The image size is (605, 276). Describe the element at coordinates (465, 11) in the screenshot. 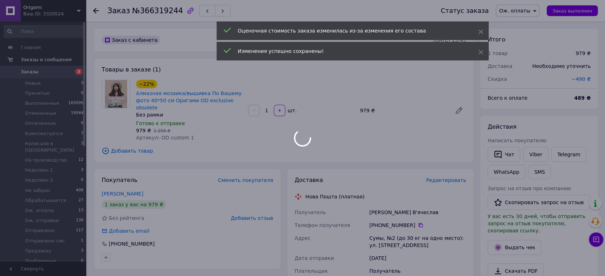

I see `div: Статус заказа` at that location.